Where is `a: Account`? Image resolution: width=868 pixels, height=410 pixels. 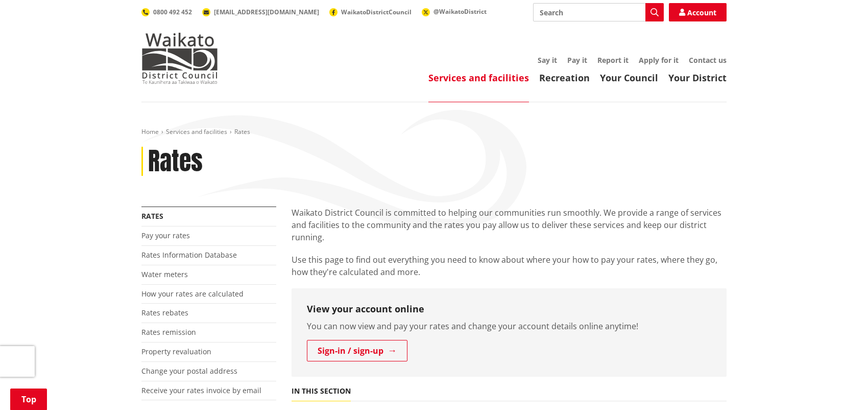 a: Account is located at coordinates (697, 12).